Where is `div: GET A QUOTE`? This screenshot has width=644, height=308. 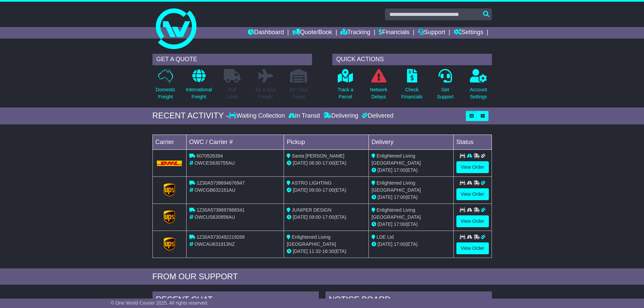 div: GET A QUOTE is located at coordinates (233, 59).